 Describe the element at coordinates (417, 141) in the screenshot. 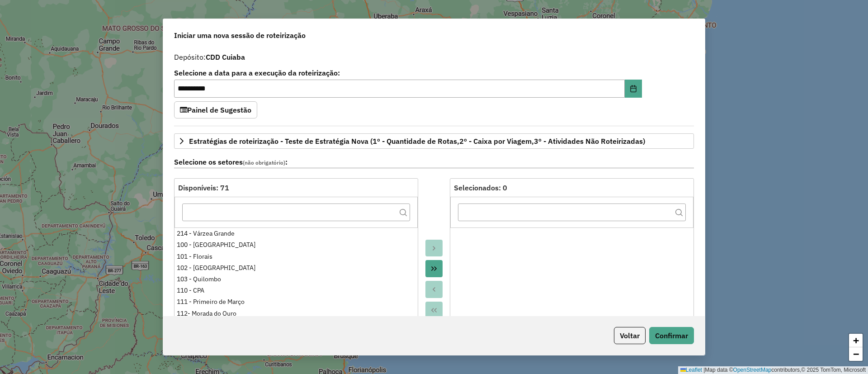

I see `span: Estratégias de roteirização - Teste de Estratégia Nova (1º - Quantidade de Rotas,2º - Caixa por V...` at that location.